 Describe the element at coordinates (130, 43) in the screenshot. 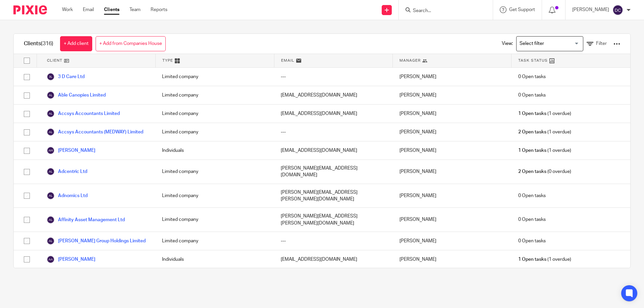

I see `a: + Add from Companies House` at that location.